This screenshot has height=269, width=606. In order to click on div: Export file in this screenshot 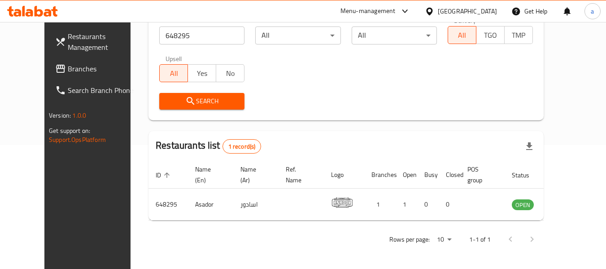, I will do `click(529, 146)`.